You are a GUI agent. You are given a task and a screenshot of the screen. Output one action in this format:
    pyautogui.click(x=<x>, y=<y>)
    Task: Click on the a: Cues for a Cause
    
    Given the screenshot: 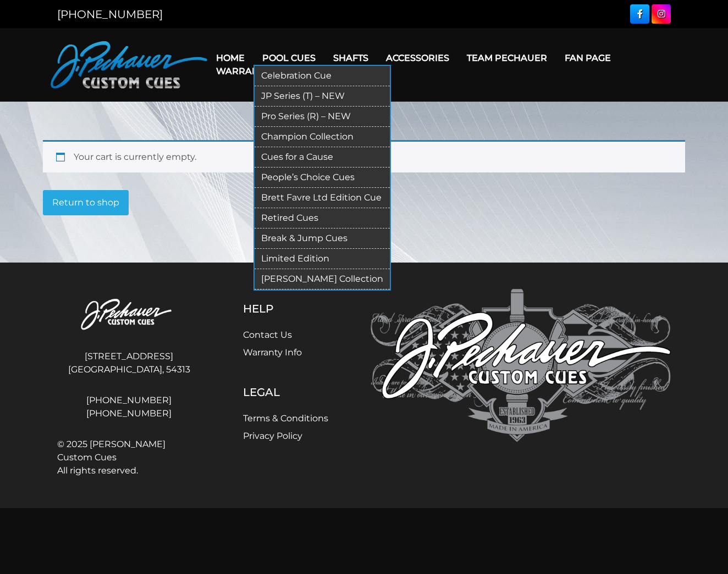 What is the action you would take?
    pyautogui.click(x=322, y=157)
    